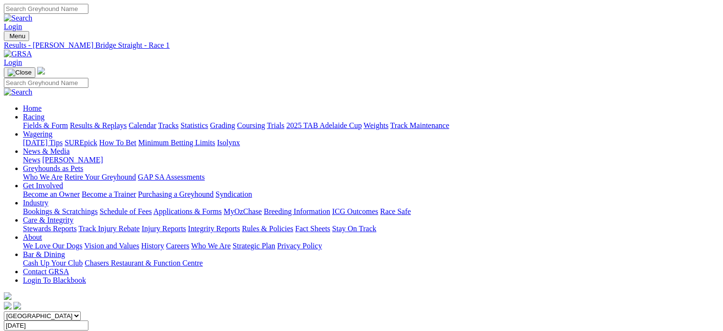 This screenshot has height=331, width=723. I want to click on a: SUREpick, so click(81, 142).